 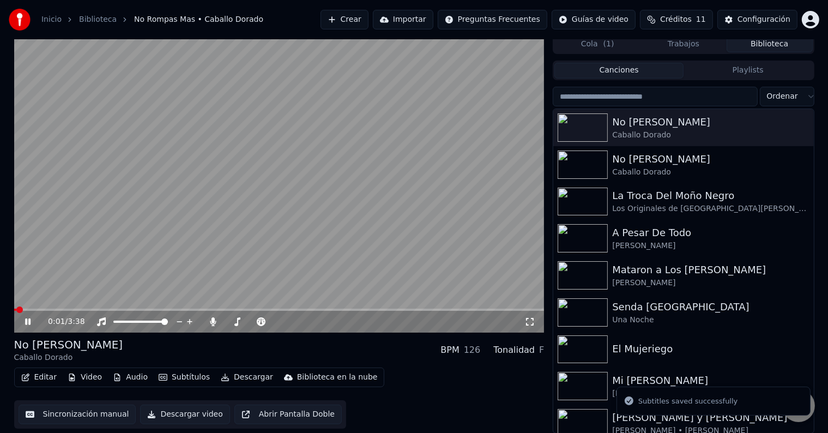 What do you see at coordinates (76, 322) in the screenshot?
I see `span: 3:38` at bounding box center [76, 322].